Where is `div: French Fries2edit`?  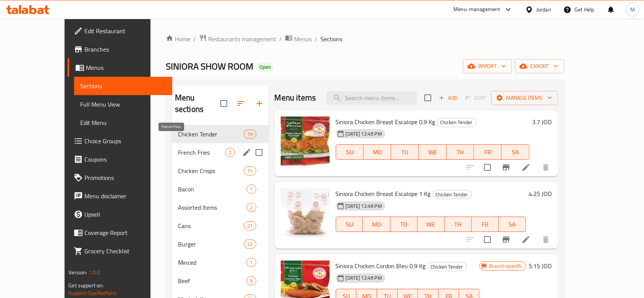
div: French Fries2edit is located at coordinates (220, 153).